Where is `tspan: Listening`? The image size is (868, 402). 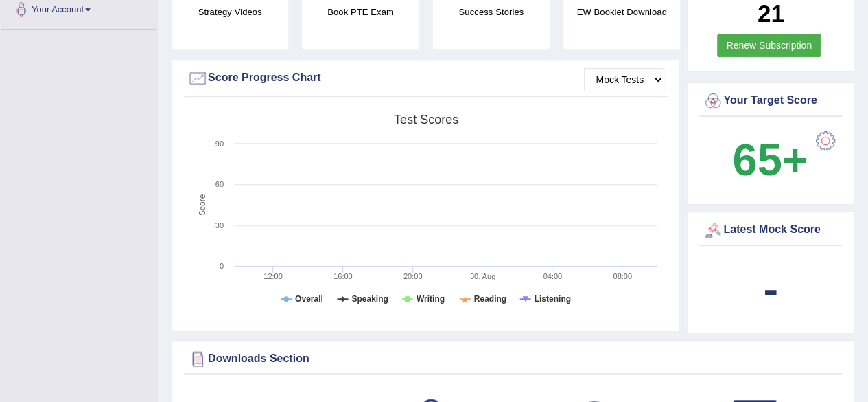
tspan: Listening is located at coordinates (553, 298).